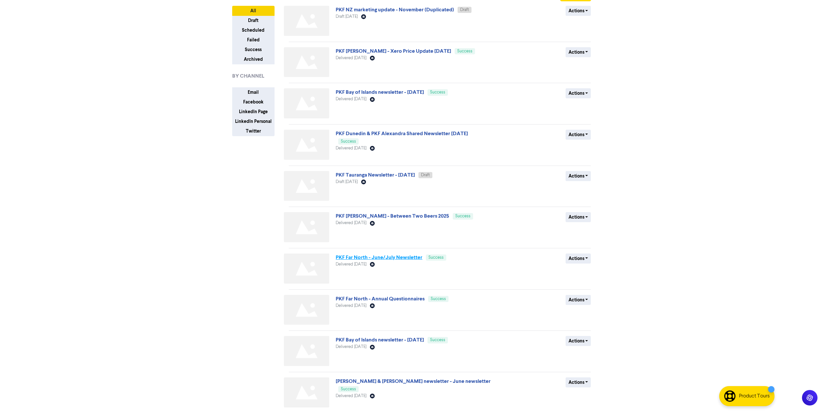 This screenshot has height=411, width=823. Describe the element at coordinates (253, 40) in the screenshot. I see `button: Failed` at that location.